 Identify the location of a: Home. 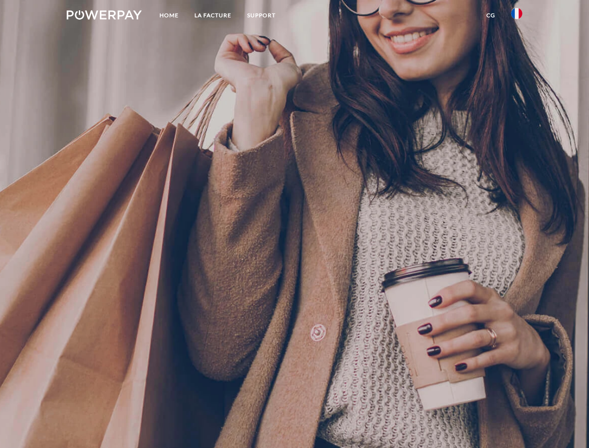
(169, 15).